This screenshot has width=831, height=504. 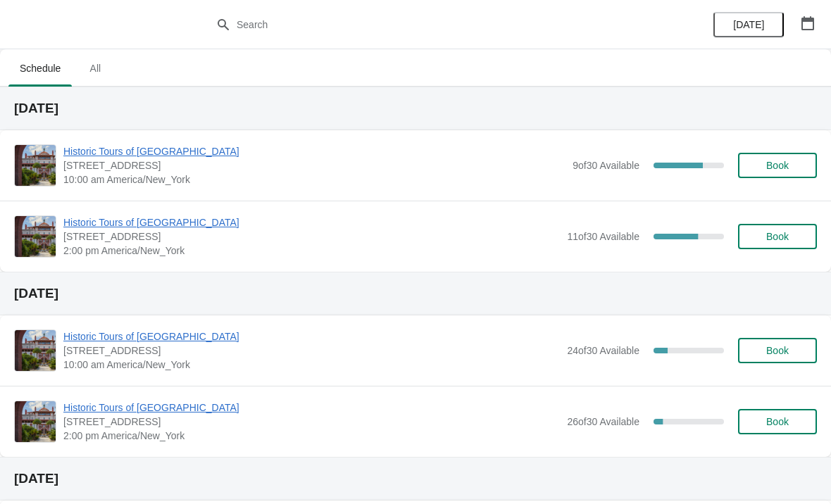 What do you see at coordinates (603, 237) in the screenshot?
I see `span: 11 of 30 Available` at bounding box center [603, 237].